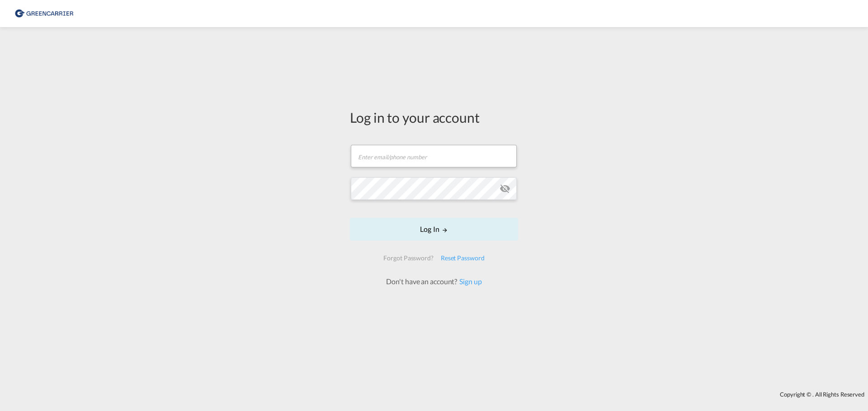 This screenshot has width=868, height=411. I want to click on a: Sign up, so click(469, 281).